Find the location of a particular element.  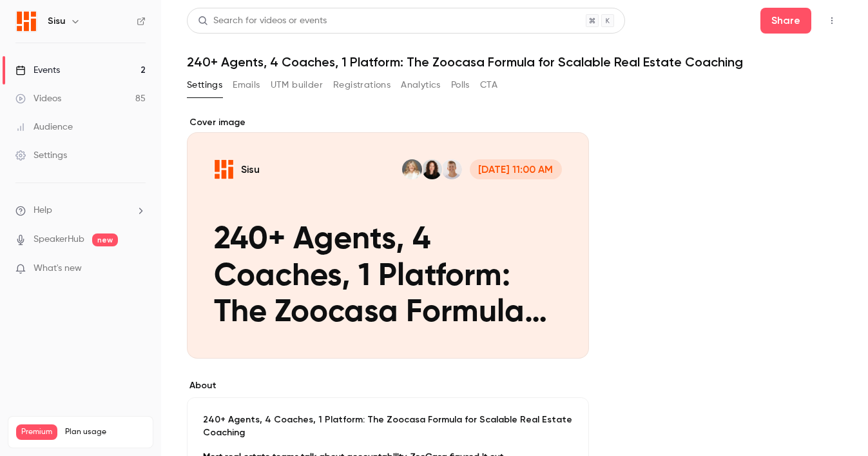

img: Sisu is located at coordinates (26, 21).